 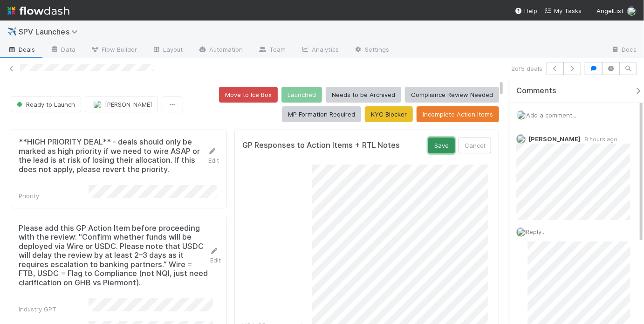 What do you see at coordinates (598, 139) in the screenshot?
I see `span: 8 hours ago` at bounding box center [598, 139].